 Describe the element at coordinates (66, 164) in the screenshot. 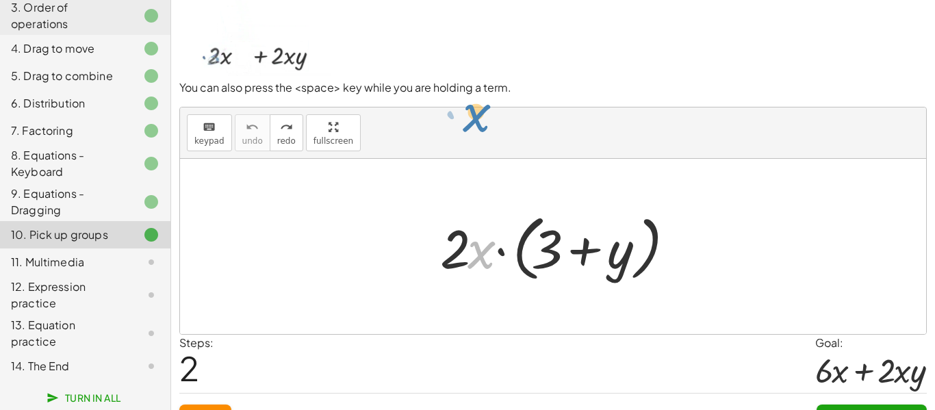

I see `div: 8. Equations - Keyboard` at that location.